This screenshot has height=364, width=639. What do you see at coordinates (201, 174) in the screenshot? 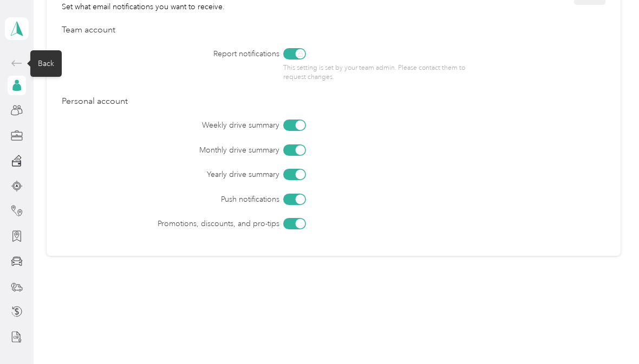
I see `label: Yearly drive summary` at bounding box center [201, 174].